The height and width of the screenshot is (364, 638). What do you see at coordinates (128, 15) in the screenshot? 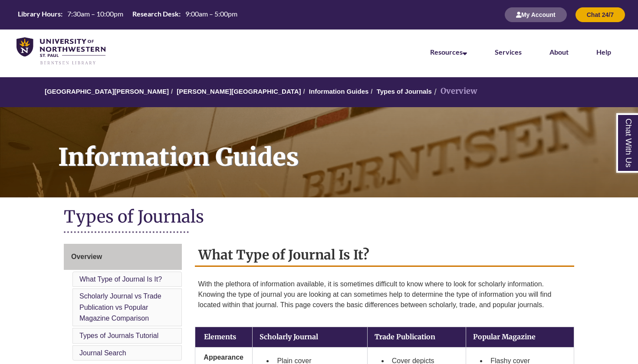
I see `a: Hours Today` at bounding box center [128, 15].